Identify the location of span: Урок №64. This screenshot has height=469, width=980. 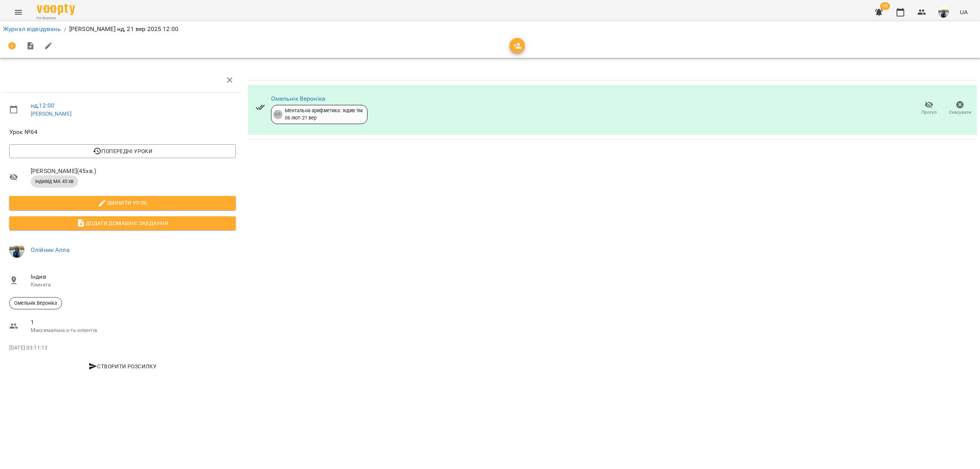
(122, 132).